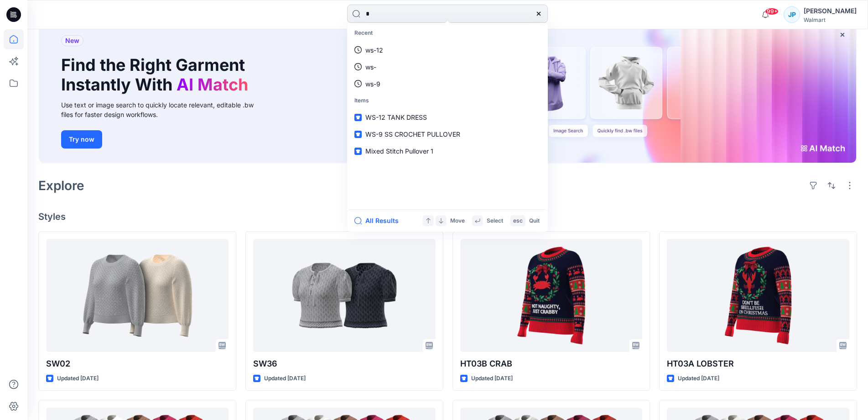 The height and width of the screenshot is (420, 868). I want to click on h4: Styles, so click(448, 216).